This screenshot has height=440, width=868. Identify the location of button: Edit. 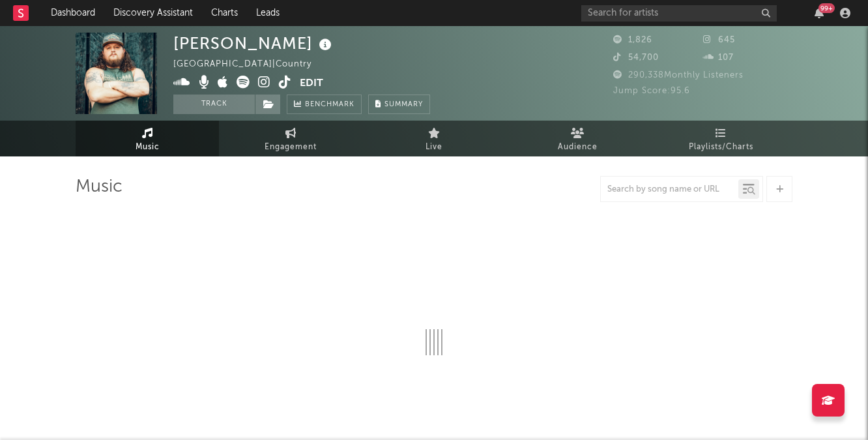
(312, 84).